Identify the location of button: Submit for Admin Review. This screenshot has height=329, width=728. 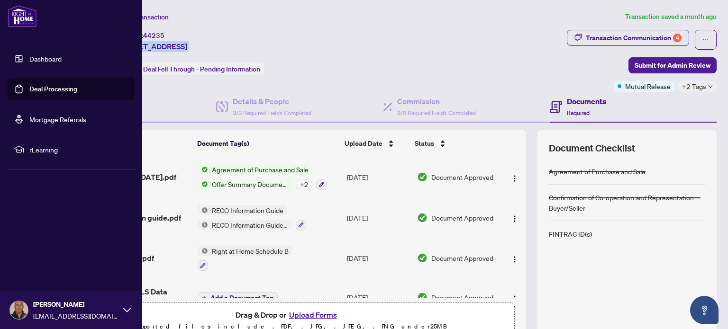
(672, 65).